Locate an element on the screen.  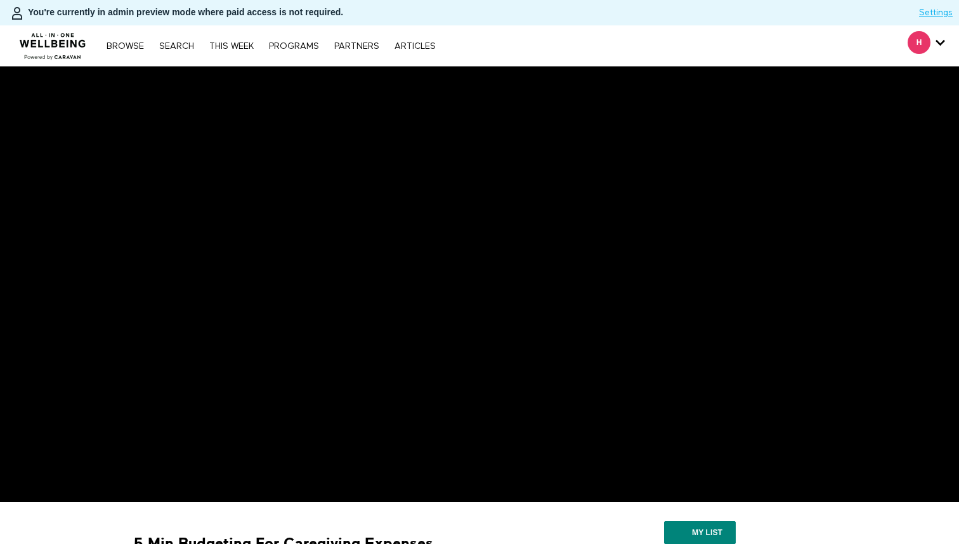
a: Search is located at coordinates (176, 46).